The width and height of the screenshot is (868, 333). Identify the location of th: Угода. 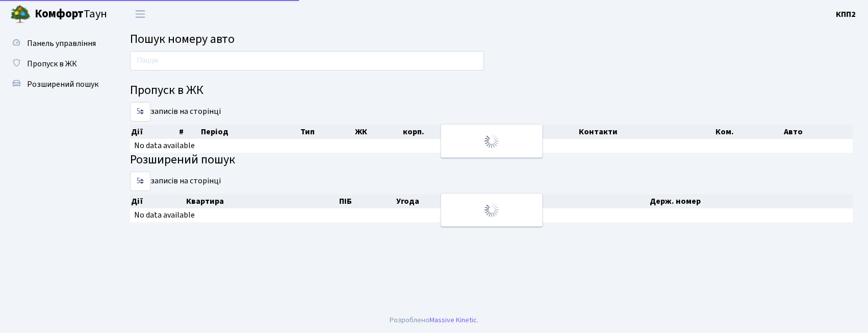
(443, 201).